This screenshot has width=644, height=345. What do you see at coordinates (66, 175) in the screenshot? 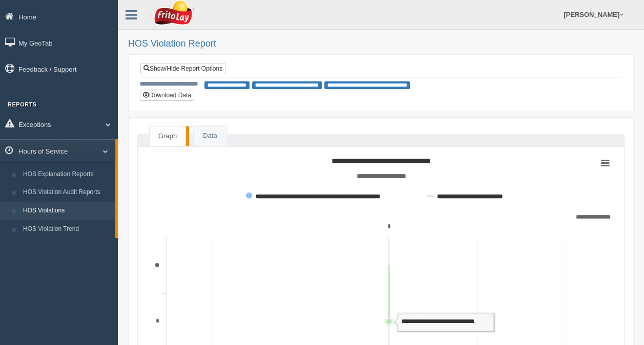
I see `a: HOS Explanation Reports` at bounding box center [66, 175].